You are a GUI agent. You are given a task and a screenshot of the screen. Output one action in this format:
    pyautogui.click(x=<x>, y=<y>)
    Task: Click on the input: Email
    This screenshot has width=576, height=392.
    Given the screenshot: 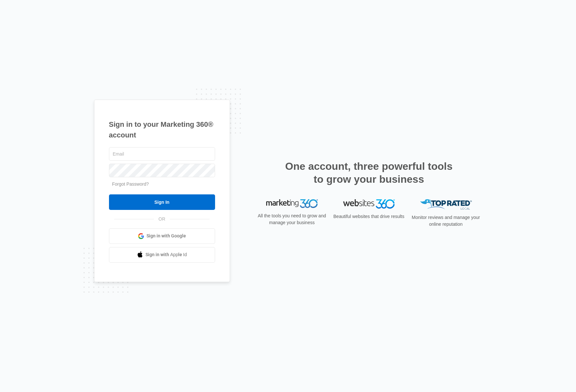 What is the action you would take?
    pyautogui.click(x=162, y=154)
    